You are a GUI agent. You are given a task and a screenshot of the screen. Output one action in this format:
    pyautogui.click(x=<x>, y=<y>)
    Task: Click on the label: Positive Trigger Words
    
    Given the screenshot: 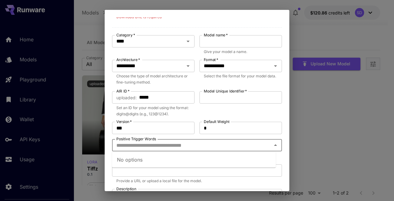 What is the action you would take?
    pyautogui.click(x=136, y=139)
    